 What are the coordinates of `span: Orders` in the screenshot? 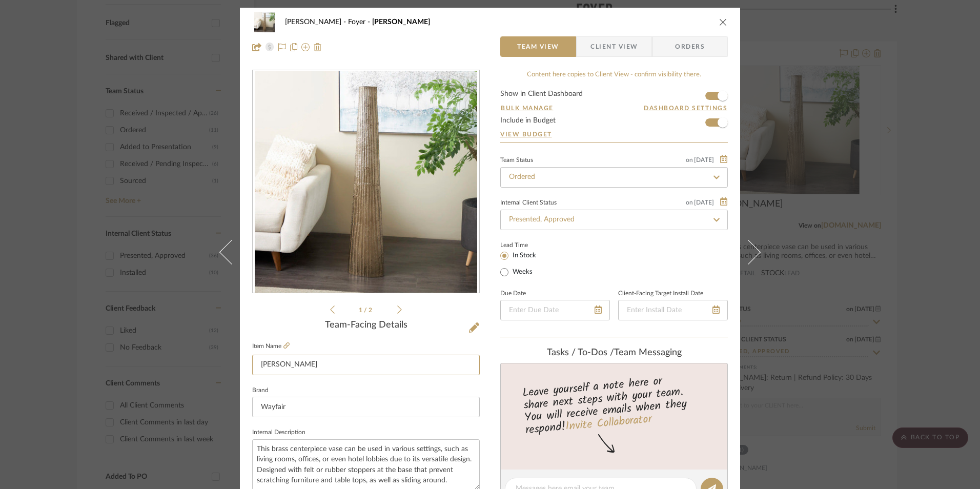 It's located at (690, 46).